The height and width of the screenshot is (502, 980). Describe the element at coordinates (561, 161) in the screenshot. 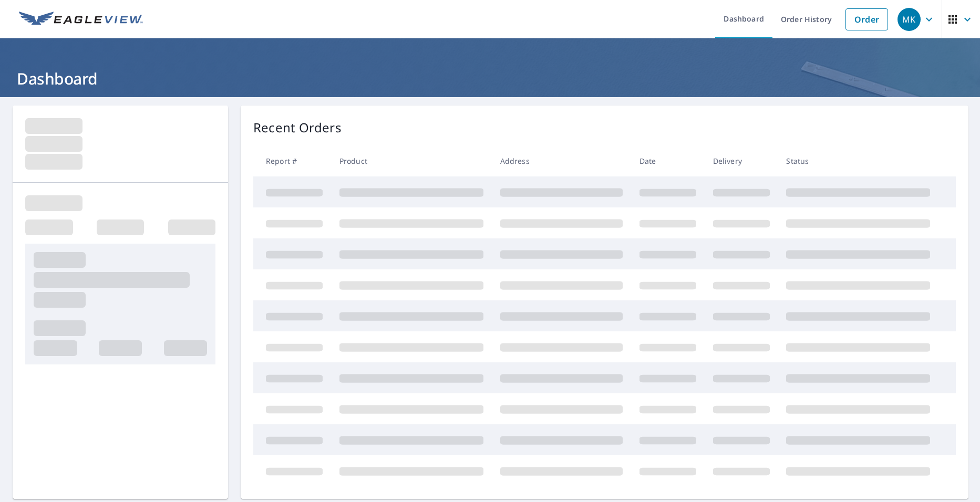

I see `th: Address` at that location.